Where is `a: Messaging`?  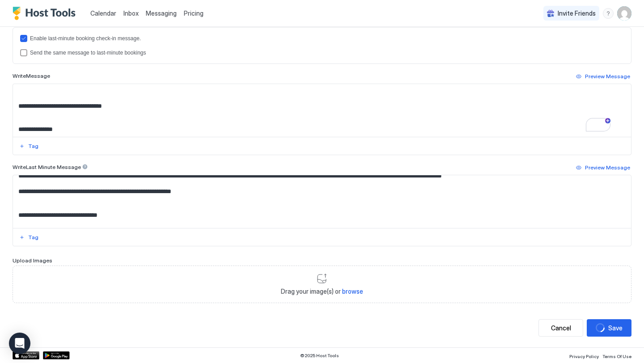
a: Messaging is located at coordinates (161, 13).